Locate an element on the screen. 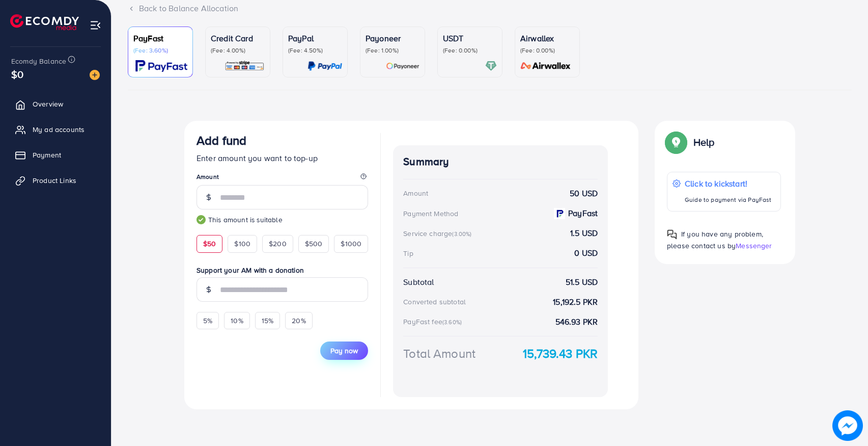  span: Overview is located at coordinates (48, 104).